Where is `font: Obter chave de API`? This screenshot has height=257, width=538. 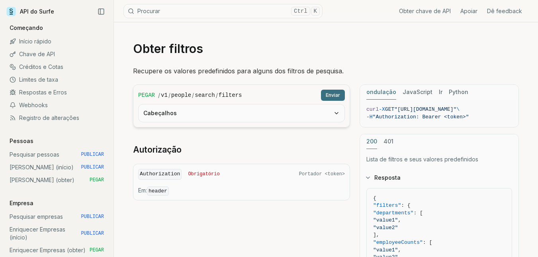
font: Obter chave de API is located at coordinates (425, 11).